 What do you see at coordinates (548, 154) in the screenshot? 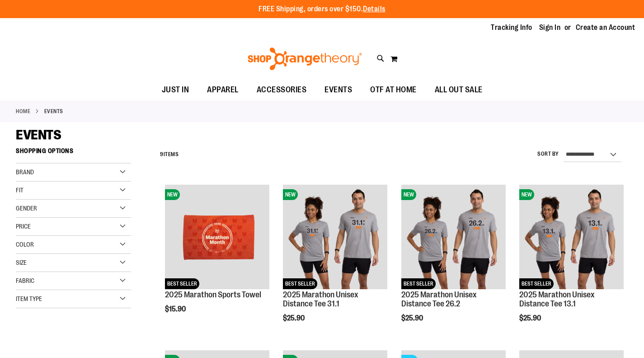
I see `label: Sort By` at bounding box center [548, 154].